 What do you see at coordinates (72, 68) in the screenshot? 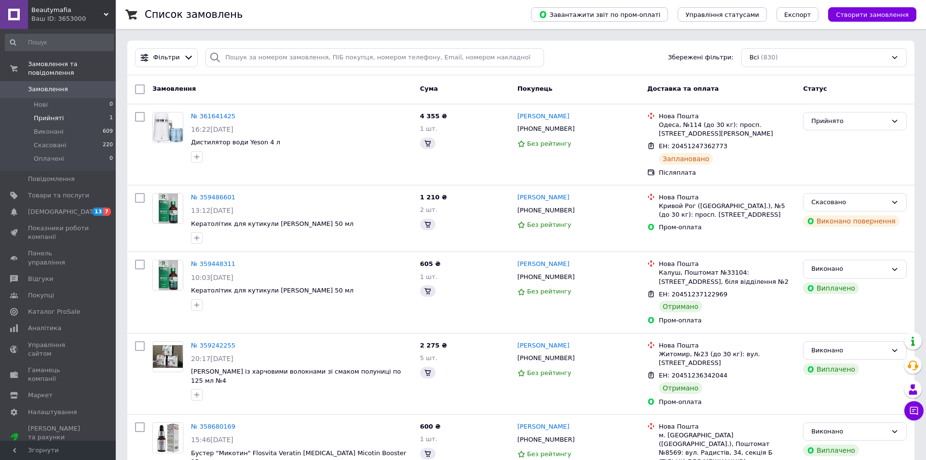
I see `span: Замовлення та повідомлення` at bounding box center [72, 68].